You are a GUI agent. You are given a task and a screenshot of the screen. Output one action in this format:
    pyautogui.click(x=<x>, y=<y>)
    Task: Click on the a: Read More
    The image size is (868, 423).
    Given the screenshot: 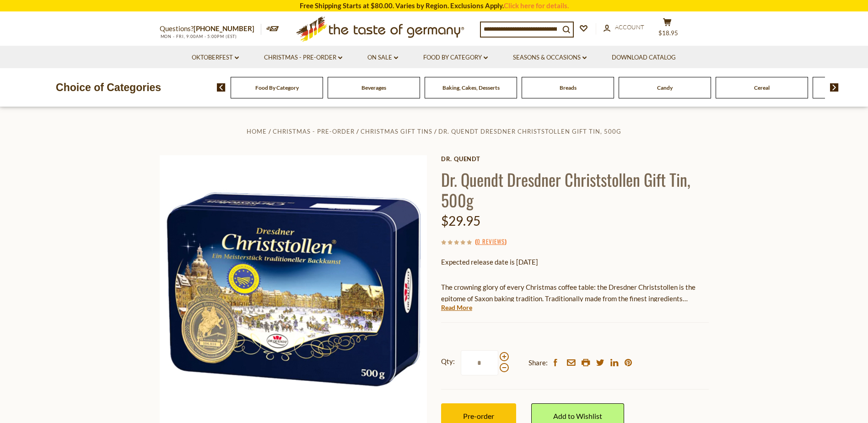 What is the action you would take?
    pyautogui.click(x=457, y=308)
    